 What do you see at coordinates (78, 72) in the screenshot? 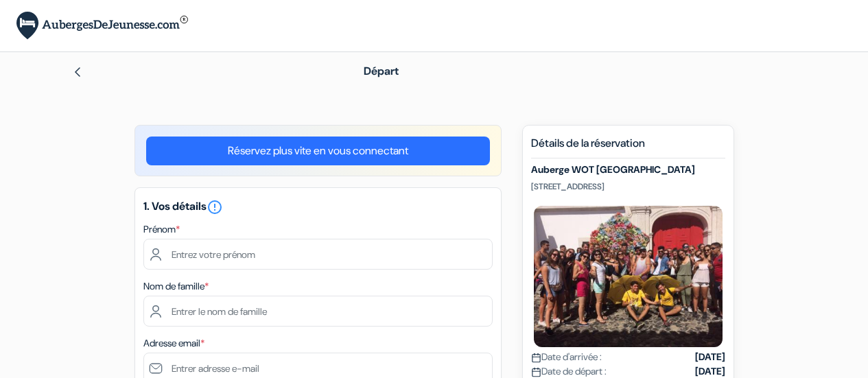
I see `img: left_arrow.svg` at bounding box center [78, 72].